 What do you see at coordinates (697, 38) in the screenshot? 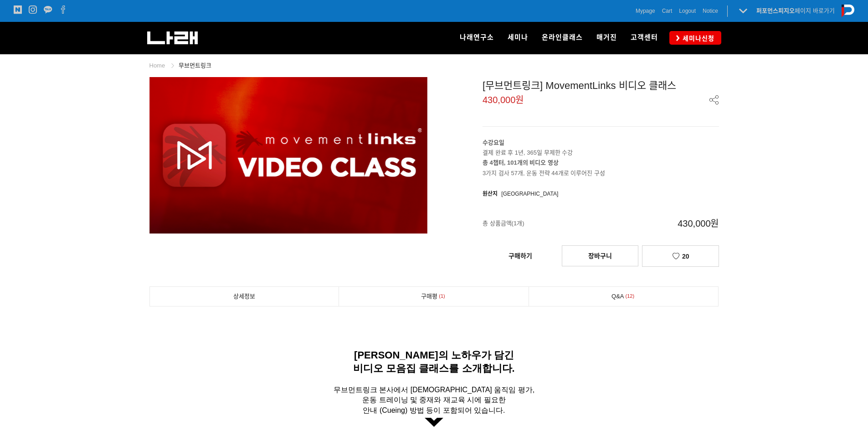
I see `span: 세미나신청` at bounding box center [697, 38].